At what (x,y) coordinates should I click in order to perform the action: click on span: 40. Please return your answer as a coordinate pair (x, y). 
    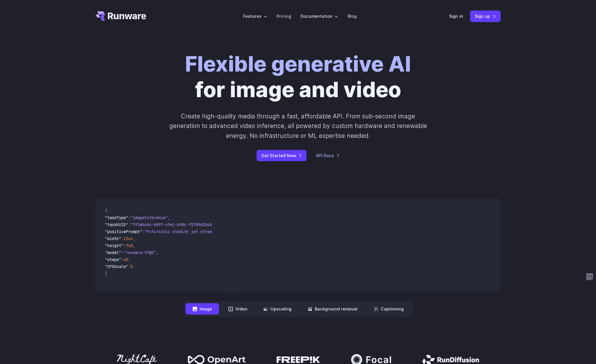
    Looking at the image, I should click on (126, 259).